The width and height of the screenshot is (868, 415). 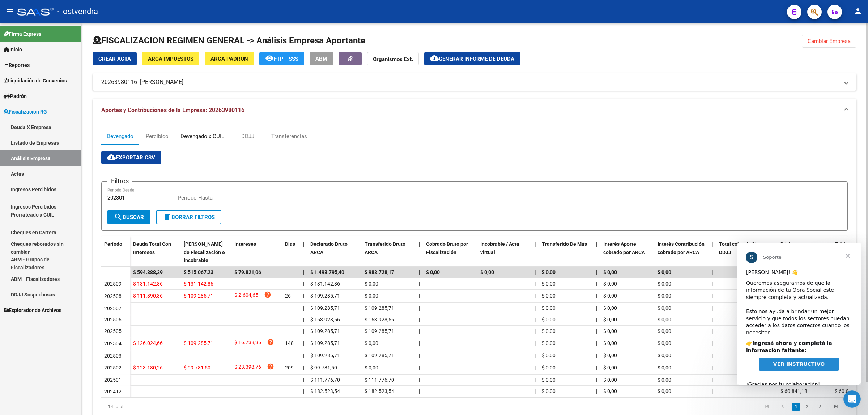 I want to click on li: page 2, so click(x=807, y=407).